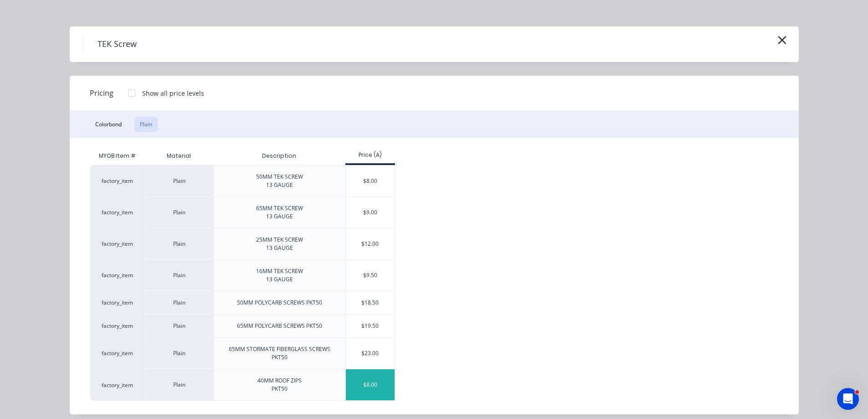 This screenshot has width=868, height=419. Describe the element at coordinates (279, 303) in the screenshot. I see `div: 50MM POLYCARB SCREWS PKT50` at that location.